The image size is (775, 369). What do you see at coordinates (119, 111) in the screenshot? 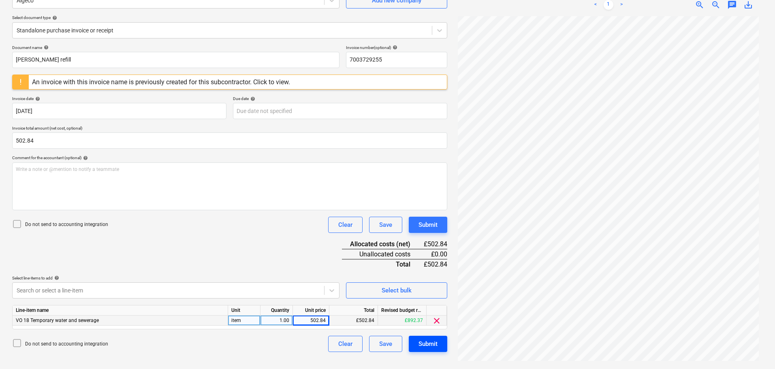
I see `input: Invoice date not specified` at bounding box center [119, 111].